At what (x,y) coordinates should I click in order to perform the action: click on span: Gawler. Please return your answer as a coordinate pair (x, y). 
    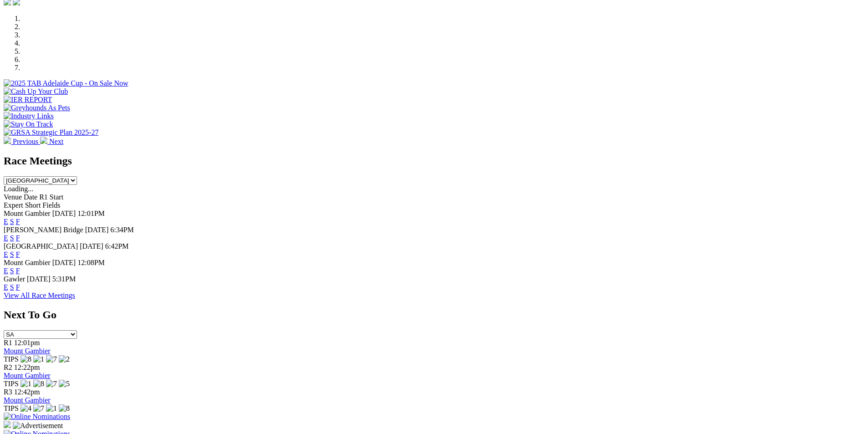
    Looking at the image, I should click on (14, 279).